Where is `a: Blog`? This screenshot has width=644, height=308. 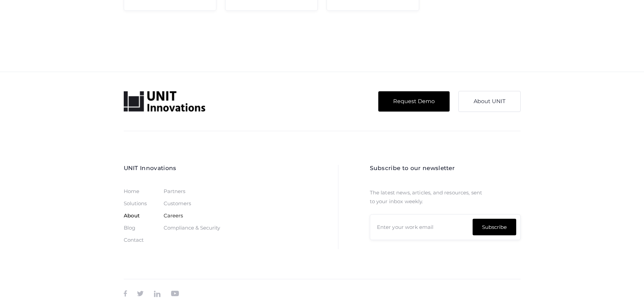
a: Blog is located at coordinates (130, 228).